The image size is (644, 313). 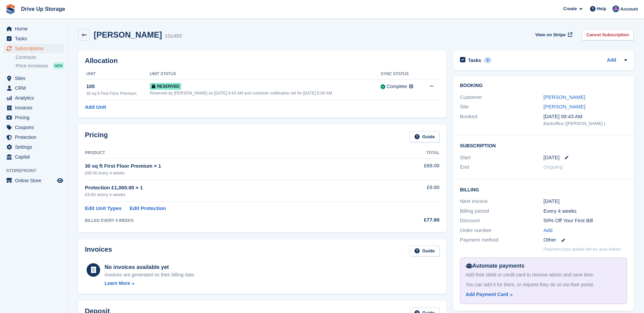 What do you see at coordinates (550, 35) in the screenshot?
I see `span: View on Stripe` at bounding box center [550, 35].